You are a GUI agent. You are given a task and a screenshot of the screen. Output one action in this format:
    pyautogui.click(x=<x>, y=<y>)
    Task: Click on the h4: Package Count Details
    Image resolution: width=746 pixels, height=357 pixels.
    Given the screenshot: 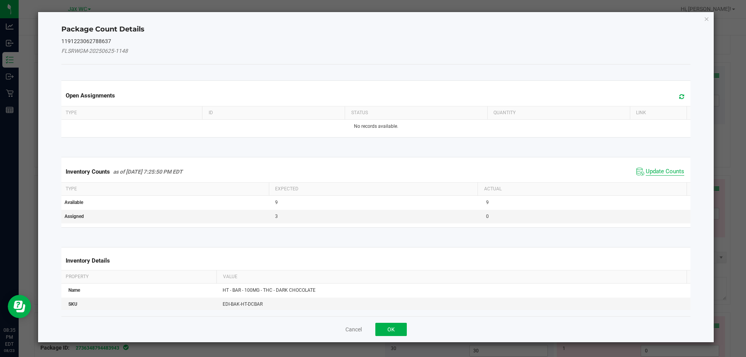 What is the action you would take?
    pyautogui.click(x=376, y=30)
    